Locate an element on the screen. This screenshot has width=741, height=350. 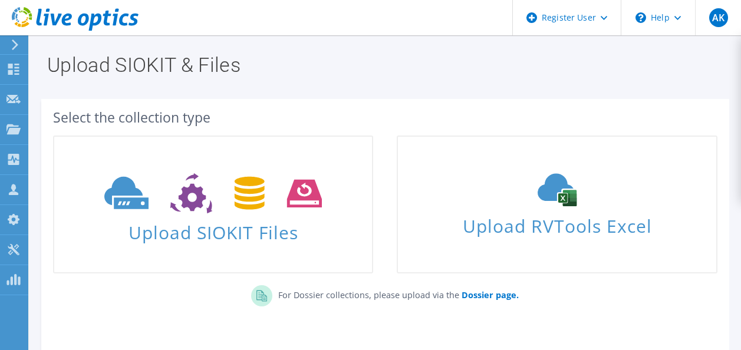
a: Dossier page. is located at coordinates (489, 295).